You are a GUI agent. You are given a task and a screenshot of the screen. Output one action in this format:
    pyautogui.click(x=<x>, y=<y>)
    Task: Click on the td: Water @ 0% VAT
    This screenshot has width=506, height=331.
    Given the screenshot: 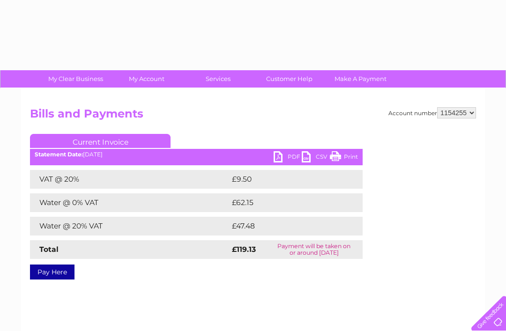 What is the action you would take?
    pyautogui.click(x=130, y=203)
    